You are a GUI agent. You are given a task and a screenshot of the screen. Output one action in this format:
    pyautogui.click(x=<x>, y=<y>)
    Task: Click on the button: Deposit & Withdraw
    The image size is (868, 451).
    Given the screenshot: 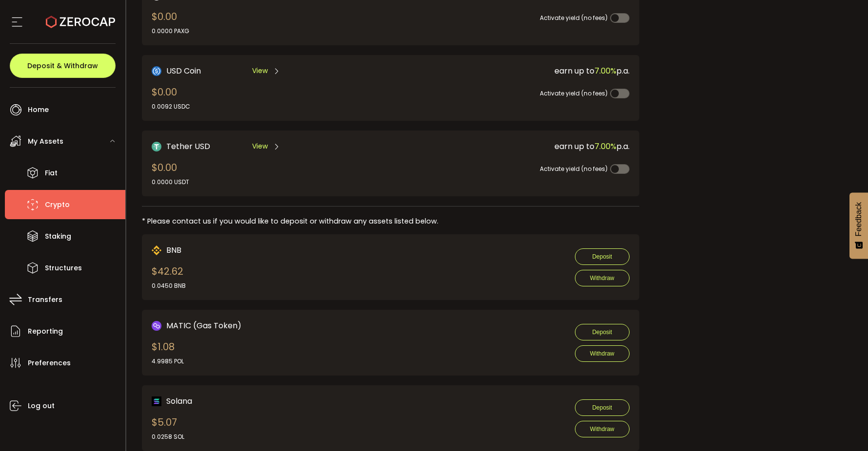 What is the action you would take?
    pyautogui.click(x=62, y=66)
    